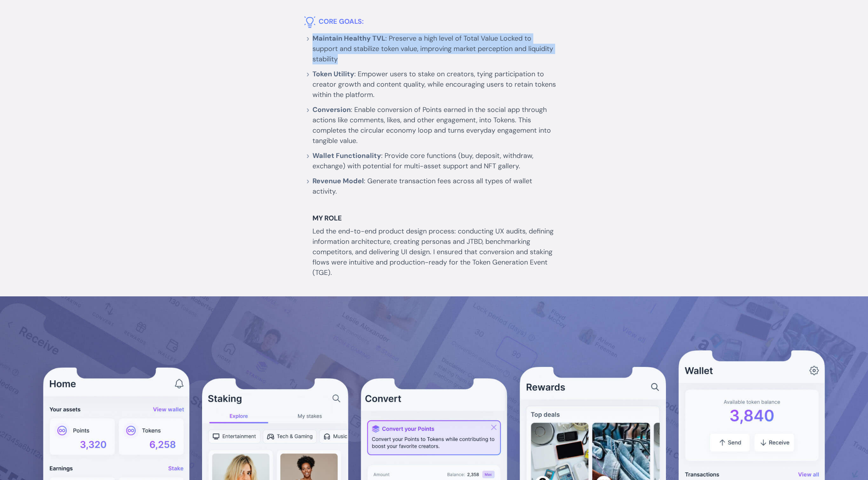  Describe the element at coordinates (434, 125) in the screenshot. I see `li: : Enable conversion of Points earned in the social app through actions like comments, likes, and ...` at that location.